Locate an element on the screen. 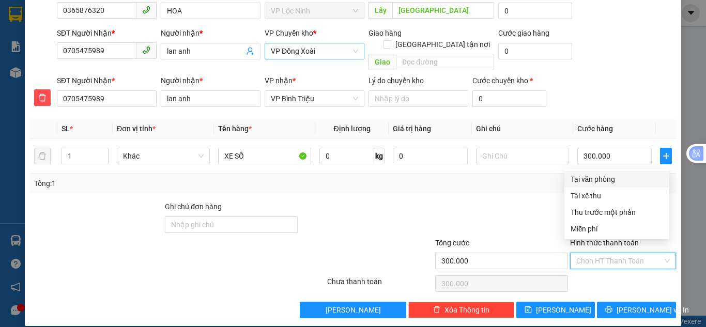 The height and width of the screenshot is (327, 706). div: Thu trước một phần is located at coordinates (617, 212).